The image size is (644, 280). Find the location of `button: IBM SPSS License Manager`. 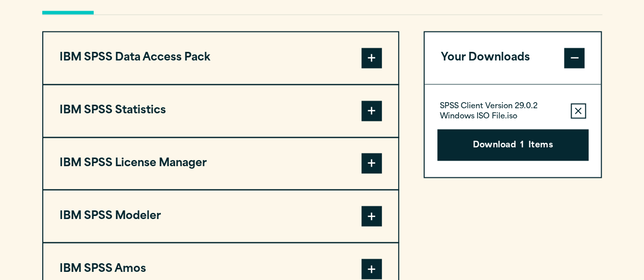

button: IBM SPSS License Manager is located at coordinates (220, 164).